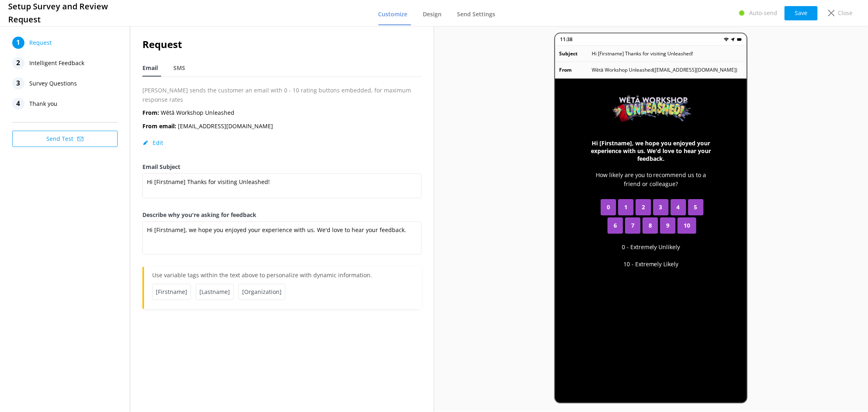 Image resolution: width=868 pixels, height=412 pixels. I want to click on img: near-me.png, so click(733, 40).